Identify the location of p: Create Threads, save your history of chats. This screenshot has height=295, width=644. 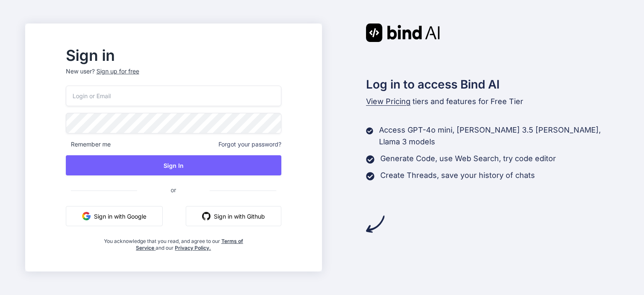
(457, 175).